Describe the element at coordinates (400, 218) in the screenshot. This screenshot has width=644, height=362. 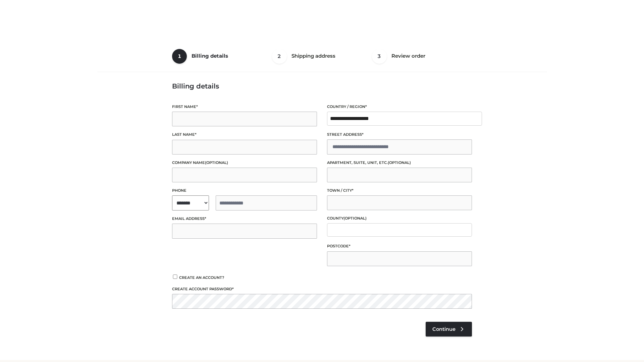
I see `label: County` at that location.